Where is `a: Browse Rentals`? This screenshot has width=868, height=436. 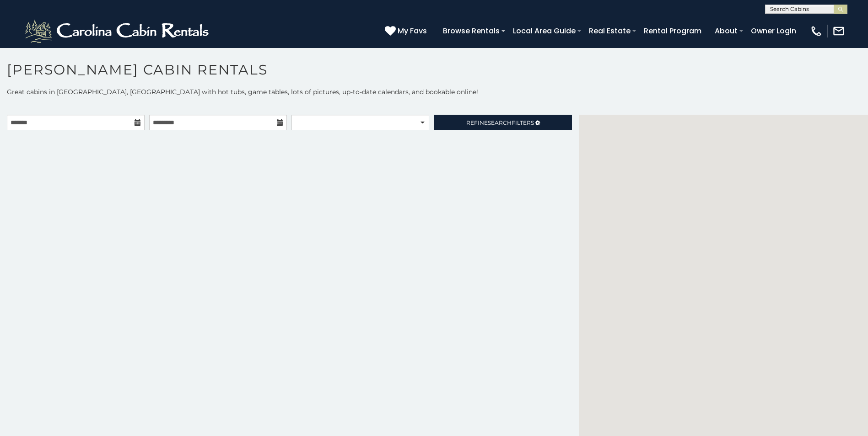 a: Browse Rentals is located at coordinates (471, 31).